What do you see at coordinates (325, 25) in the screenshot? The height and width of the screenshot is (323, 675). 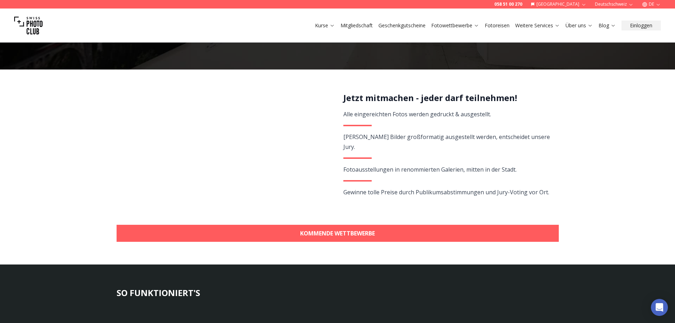 I see `button: Kurse` at bounding box center [325, 25].